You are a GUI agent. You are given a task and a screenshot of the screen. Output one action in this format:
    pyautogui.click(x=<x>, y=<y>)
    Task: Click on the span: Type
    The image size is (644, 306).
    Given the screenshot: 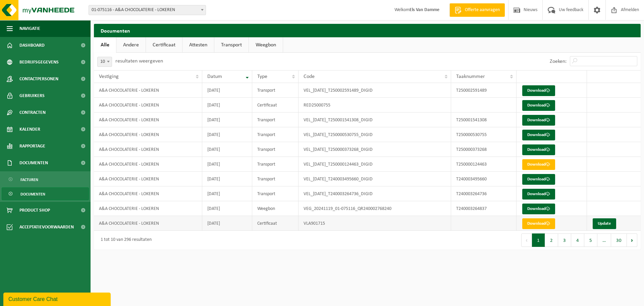 What is the action you would take?
    pyautogui.click(x=262, y=77)
    